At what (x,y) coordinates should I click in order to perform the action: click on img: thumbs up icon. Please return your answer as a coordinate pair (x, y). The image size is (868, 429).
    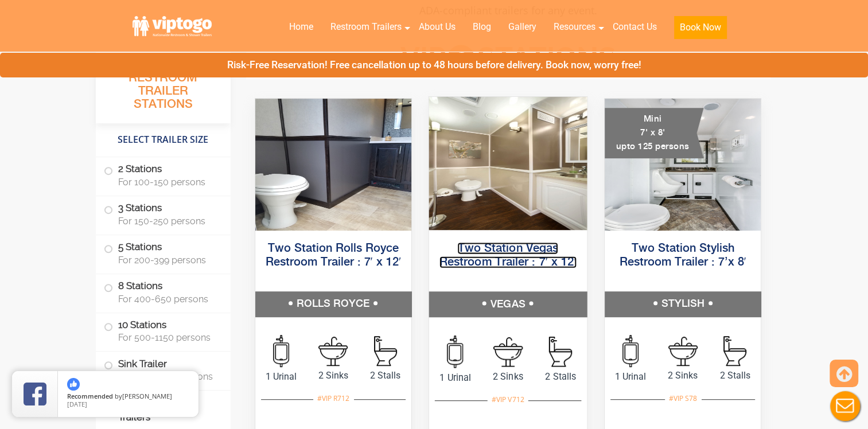
    Looking at the image, I should click on (74, 384).